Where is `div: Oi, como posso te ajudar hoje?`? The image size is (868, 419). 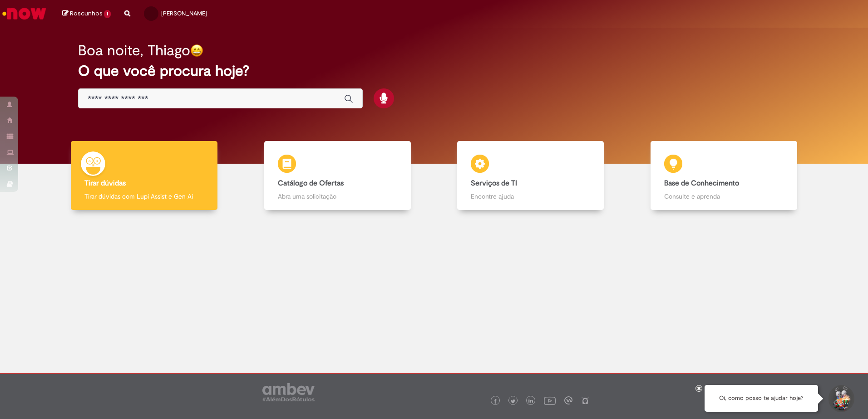
div: Oi, como posso te ajudar hoje? is located at coordinates (761, 398).